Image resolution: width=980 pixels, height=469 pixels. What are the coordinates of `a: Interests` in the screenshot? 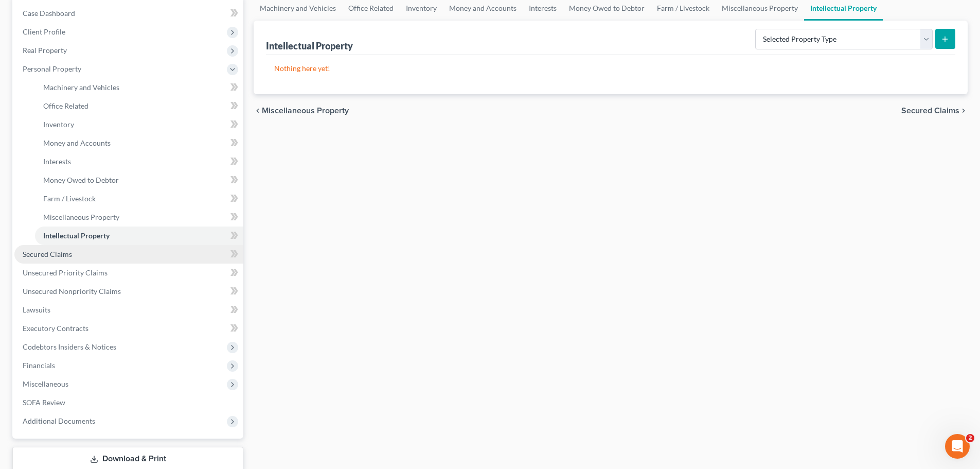 It's located at (139, 162).